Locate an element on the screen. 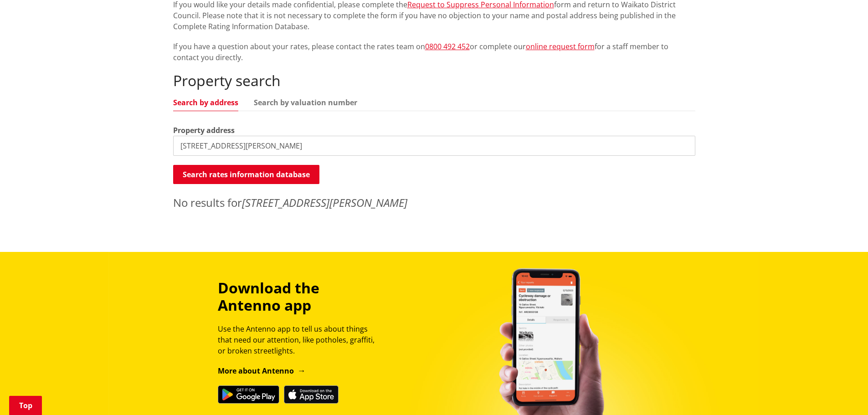  p: Use the Antenno app to tell us about things that need our attention, like potholes, graffiti, or ... is located at coordinates (300, 340).